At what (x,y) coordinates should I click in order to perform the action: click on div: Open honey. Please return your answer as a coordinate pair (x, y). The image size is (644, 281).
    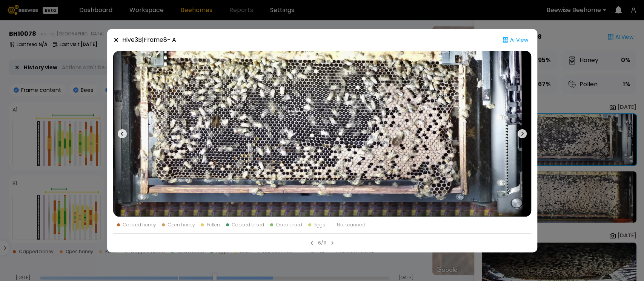
    Looking at the image, I should click on (181, 225).